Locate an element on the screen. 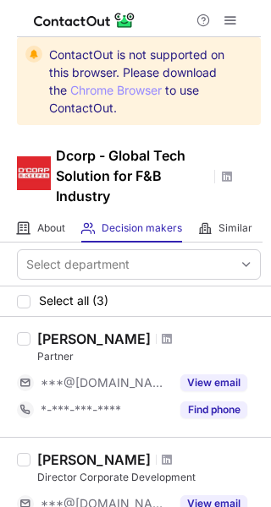 This screenshot has height=507, width=271. img: 41dc58004176a4e7fe9242962585de6d is located at coordinates (34, 173).